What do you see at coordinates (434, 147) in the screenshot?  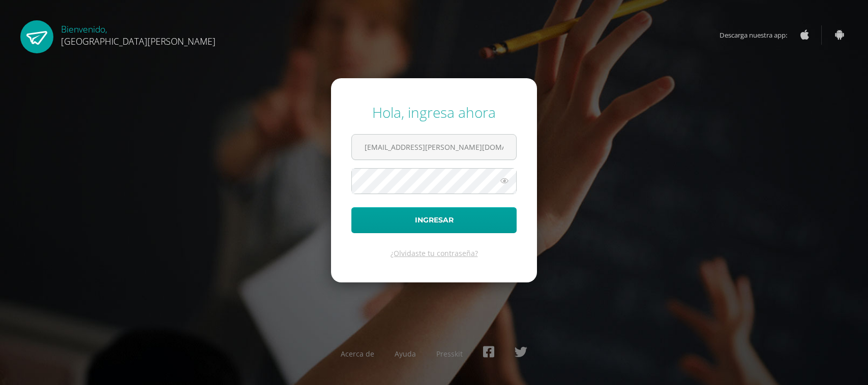 I see `input: Correo electrónico o usuario` at bounding box center [434, 147].